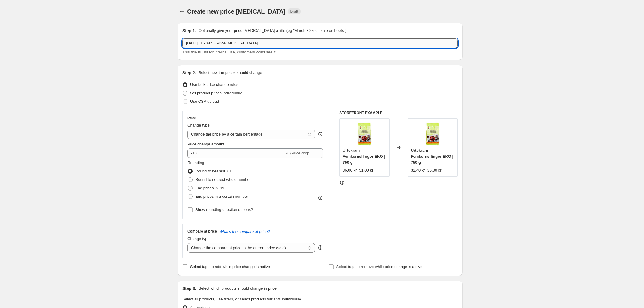  Describe the element at coordinates (294, 11) in the screenshot. I see `span: Draft` at that location.